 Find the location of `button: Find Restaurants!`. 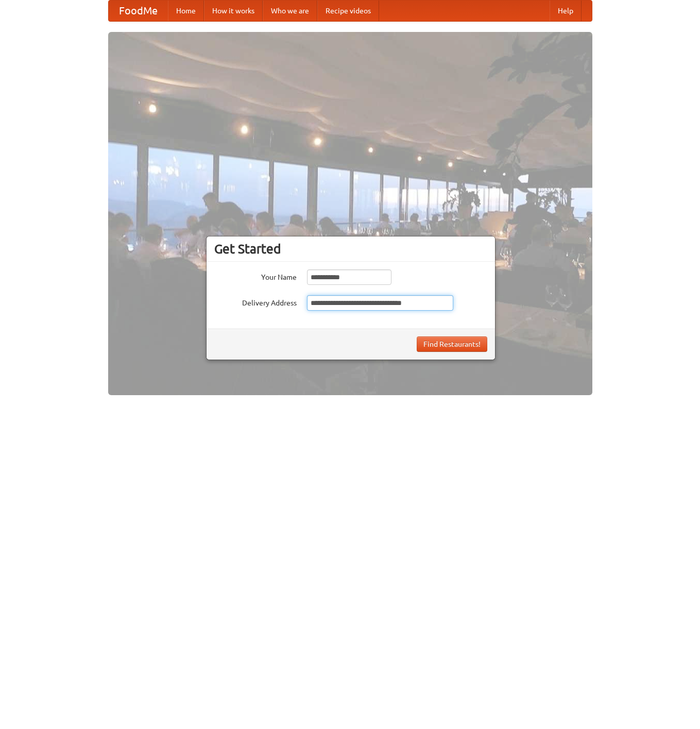

button: Find Restaurants! is located at coordinates (452, 345).